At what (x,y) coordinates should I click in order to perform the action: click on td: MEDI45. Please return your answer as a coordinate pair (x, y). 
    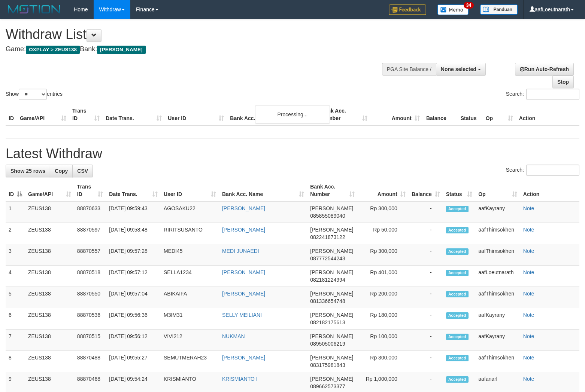
    Looking at the image, I should click on (190, 255).